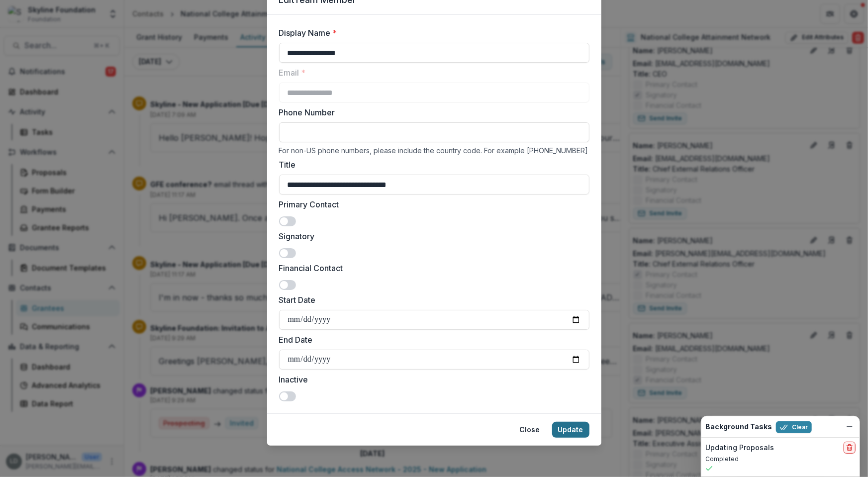 The width and height of the screenshot is (868, 477). I want to click on label: Signatory, so click(431, 236).